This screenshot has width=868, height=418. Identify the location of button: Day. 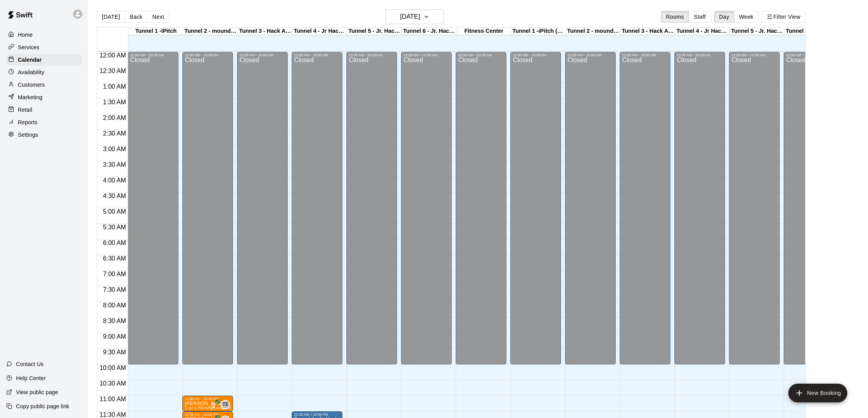
(724, 17).